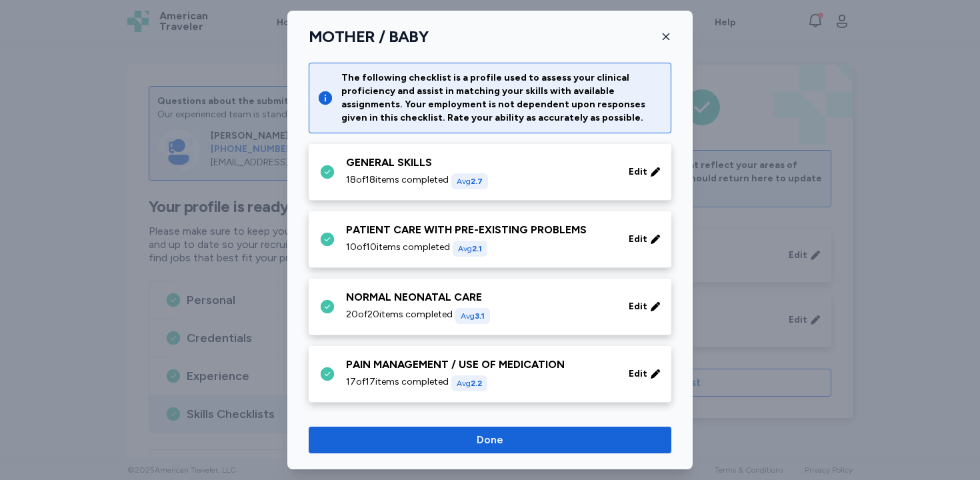  I want to click on span: 2.2, so click(476, 383).